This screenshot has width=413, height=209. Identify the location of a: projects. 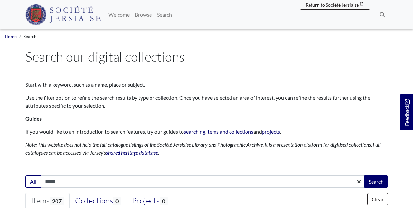
(271, 132).